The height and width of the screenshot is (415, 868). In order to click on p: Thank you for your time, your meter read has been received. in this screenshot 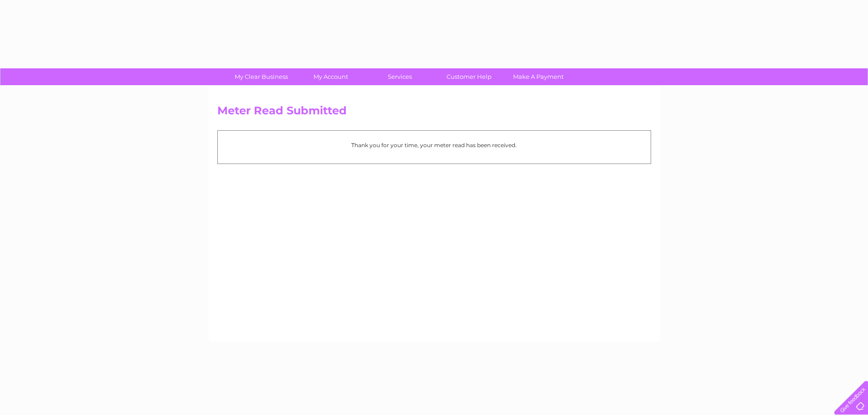, I will do `click(434, 145)`.